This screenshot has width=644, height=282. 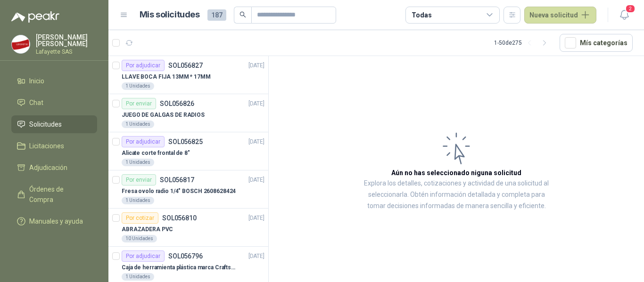 What do you see at coordinates (21, 44) in the screenshot?
I see `img: Company Logo` at bounding box center [21, 44].